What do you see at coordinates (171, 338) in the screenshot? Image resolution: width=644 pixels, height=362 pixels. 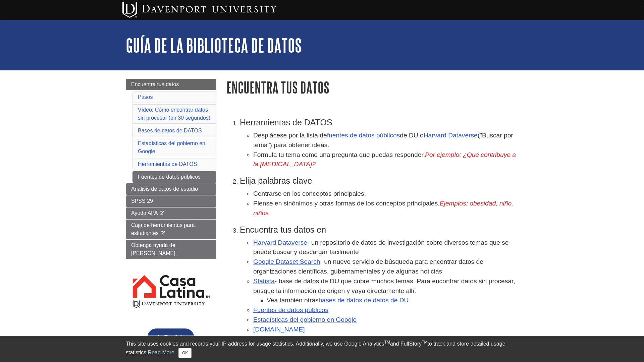 I see `button: In English` at bounding box center [171, 338].